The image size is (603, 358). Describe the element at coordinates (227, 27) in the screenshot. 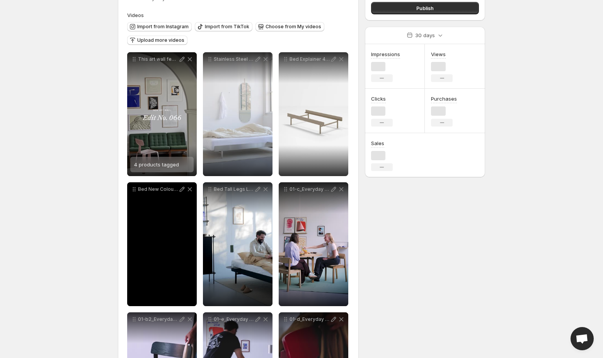

I see `span: Import from TikTok` at that location.